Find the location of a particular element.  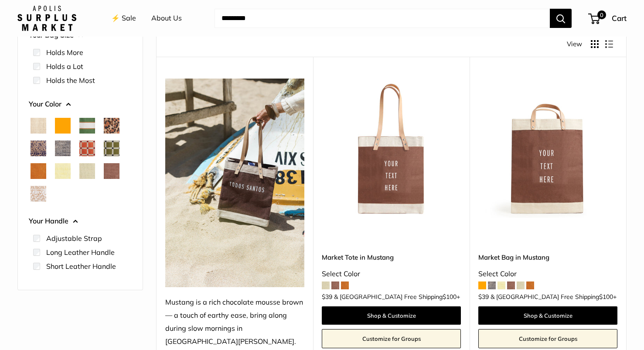

img: Market Tote in Mustang is located at coordinates (391, 148).